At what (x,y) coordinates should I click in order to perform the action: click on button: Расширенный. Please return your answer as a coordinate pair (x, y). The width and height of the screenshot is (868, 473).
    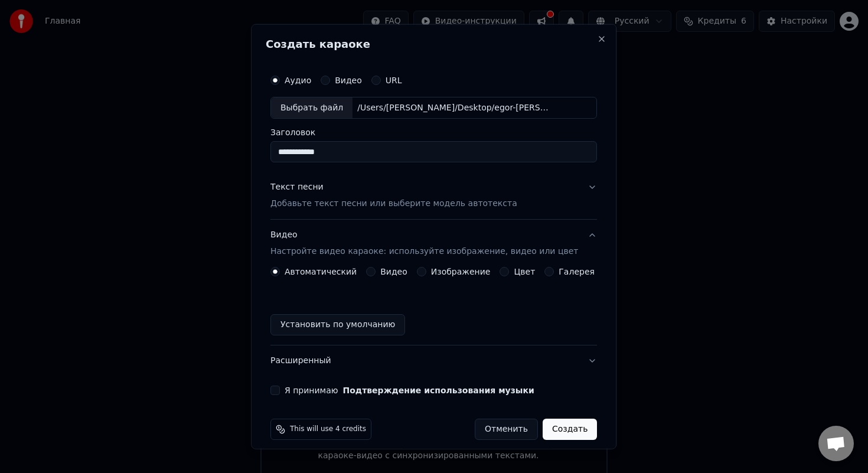
    Looking at the image, I should click on (433, 361).